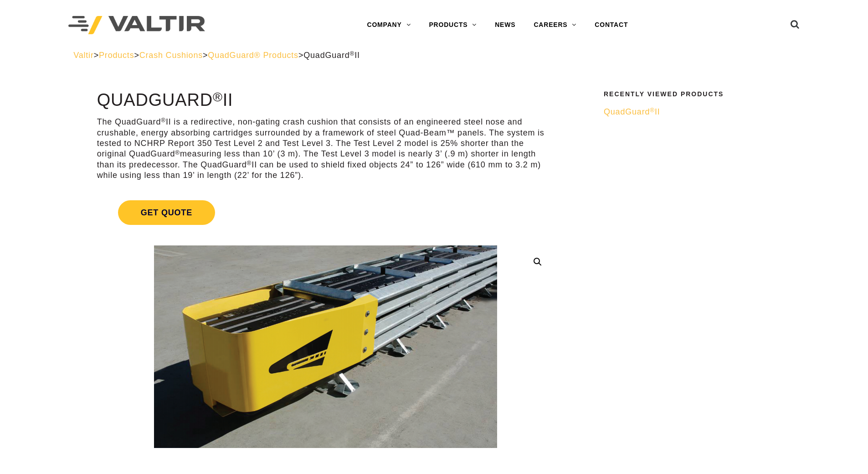 The width and height of the screenshot is (868, 474). Describe the element at coordinates (325, 101) in the screenshot. I see `h1: QuadGuard II` at that location.